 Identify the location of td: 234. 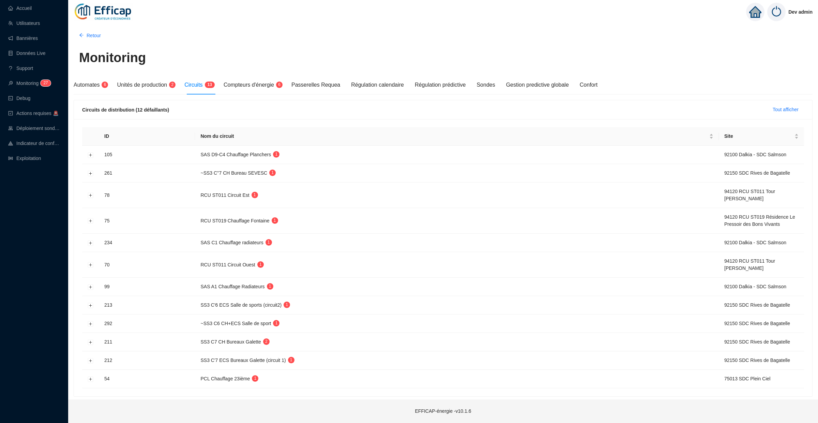
(147, 243).